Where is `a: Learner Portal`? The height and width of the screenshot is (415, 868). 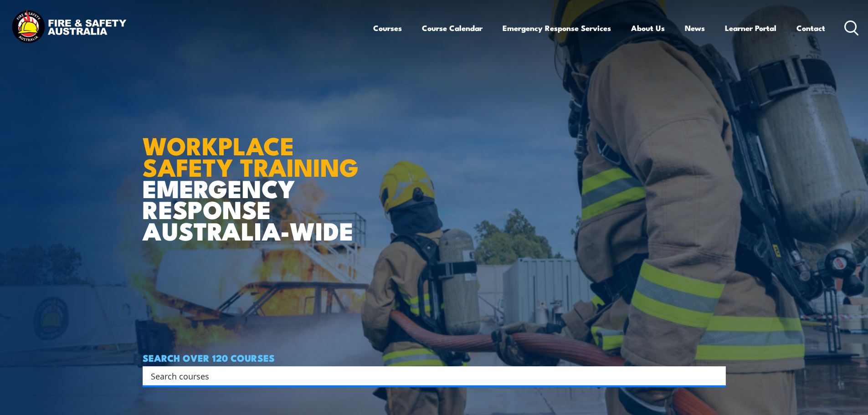 a: Learner Portal is located at coordinates (750, 27).